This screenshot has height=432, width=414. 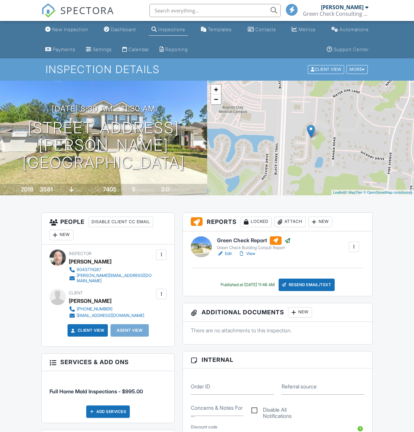 I want to click on a: Zoom in, so click(x=216, y=90).